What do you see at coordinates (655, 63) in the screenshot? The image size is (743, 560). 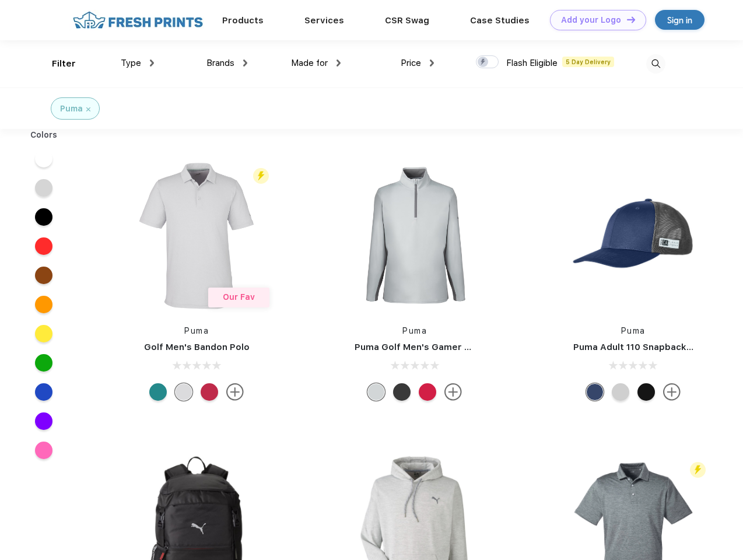 I see `img: desktop_search.svg` at bounding box center [655, 63].